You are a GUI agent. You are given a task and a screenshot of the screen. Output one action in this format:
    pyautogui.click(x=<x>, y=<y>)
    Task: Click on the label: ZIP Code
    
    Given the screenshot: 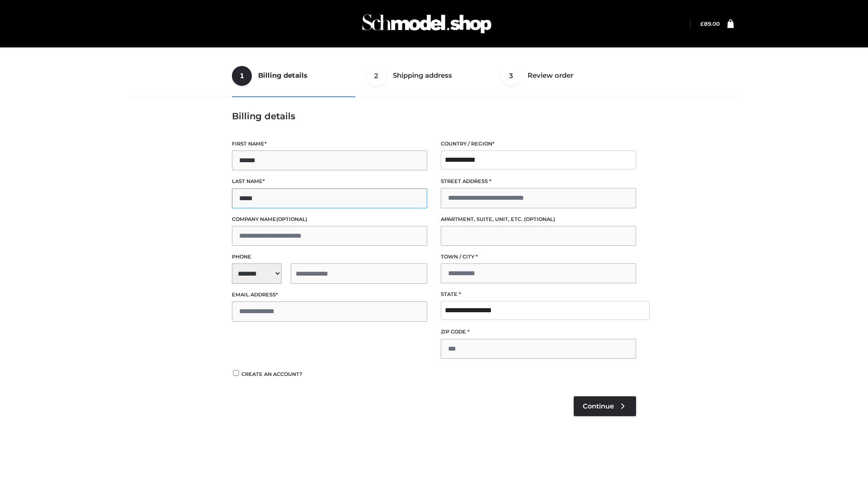 What is the action you would take?
    pyautogui.click(x=539, y=332)
    